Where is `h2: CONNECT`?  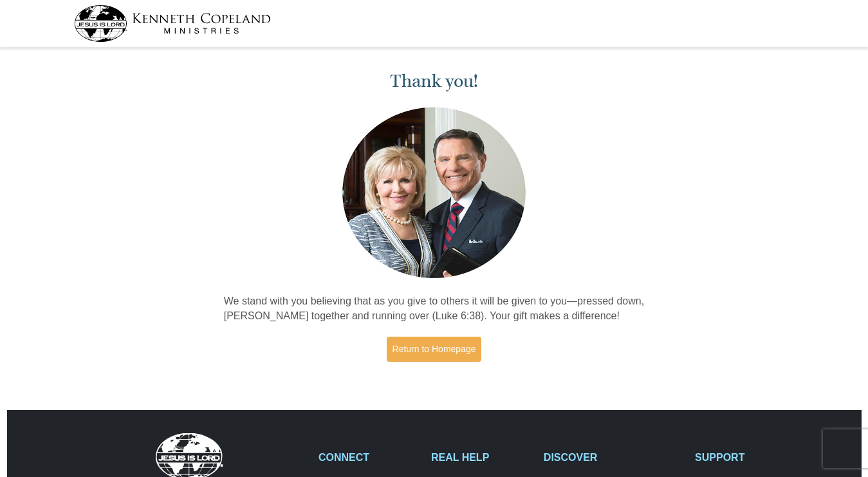
h2: CONNECT is located at coordinates (368, 457).